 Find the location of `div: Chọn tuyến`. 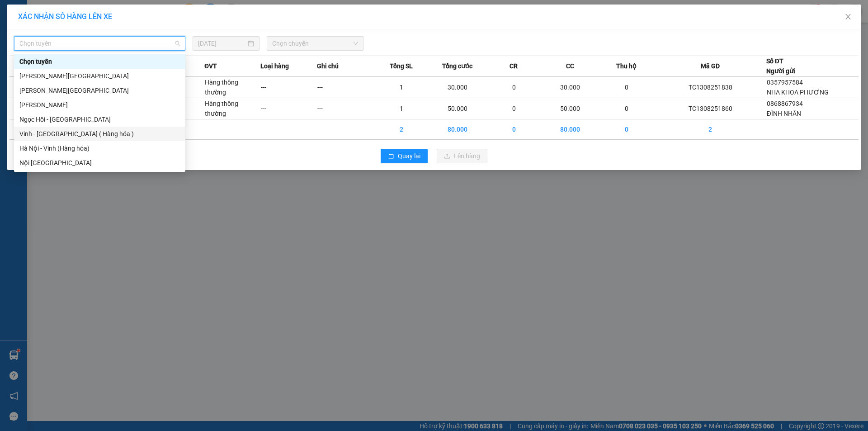

div: Chọn tuyến is located at coordinates (99, 62).